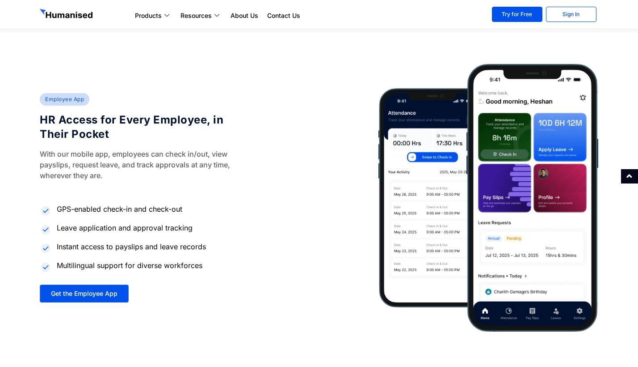 This screenshot has height=367, width=638. I want to click on span: GPS-enabled check-in and check-out, so click(118, 209).